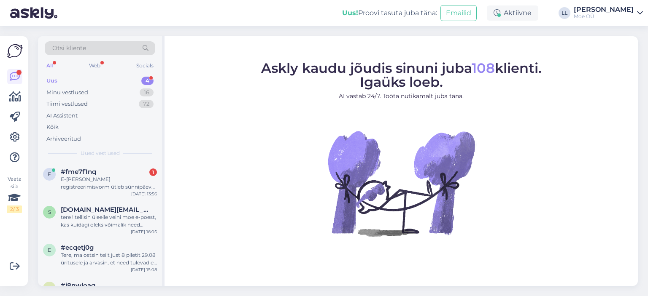  What do you see at coordinates (15, 51) in the screenshot?
I see `img: Askly Logo` at bounding box center [15, 51].